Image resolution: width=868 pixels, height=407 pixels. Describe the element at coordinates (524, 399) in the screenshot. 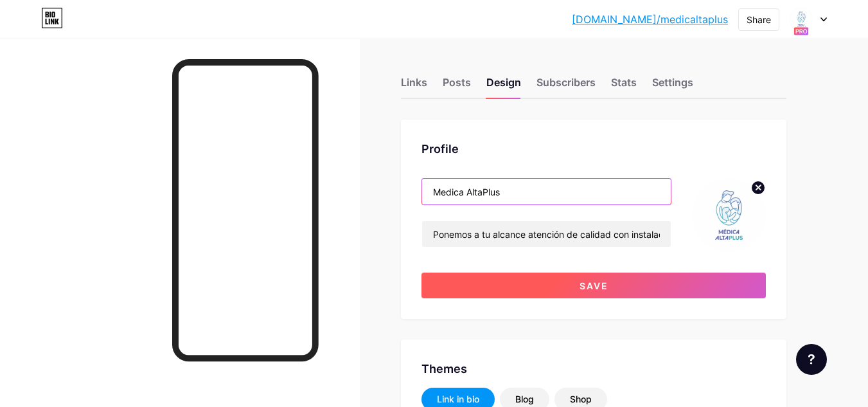

I see `div: Blog` at that location.